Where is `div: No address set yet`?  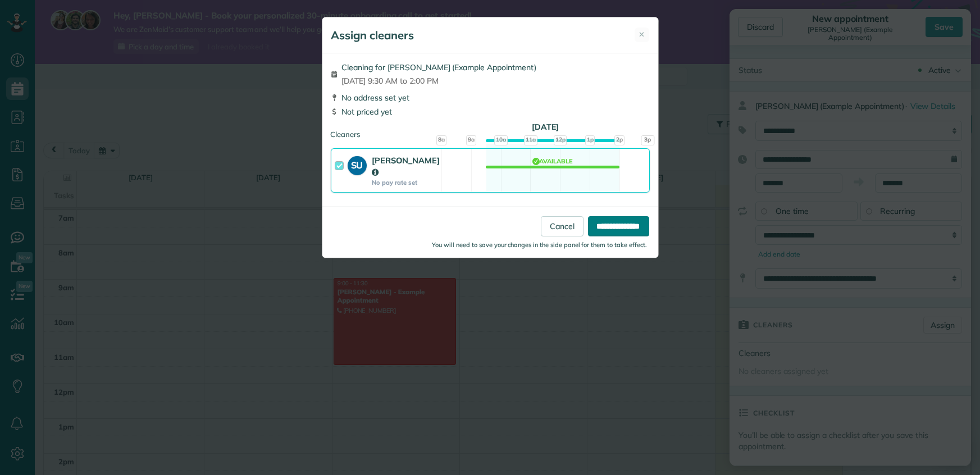
div: No address set yet is located at coordinates (490, 98).